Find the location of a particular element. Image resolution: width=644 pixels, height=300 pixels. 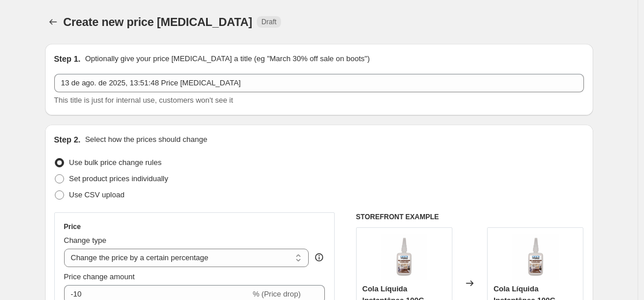

button: Price change jobs is located at coordinates (53, 22).